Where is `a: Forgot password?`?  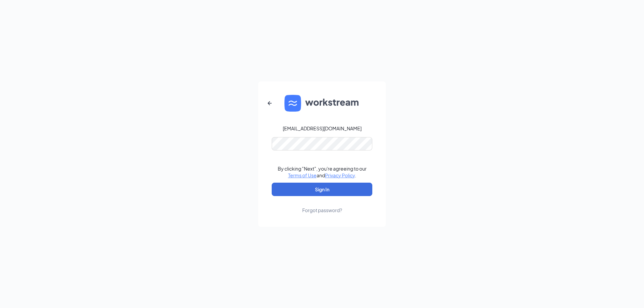 a: Forgot password? is located at coordinates (322, 205).